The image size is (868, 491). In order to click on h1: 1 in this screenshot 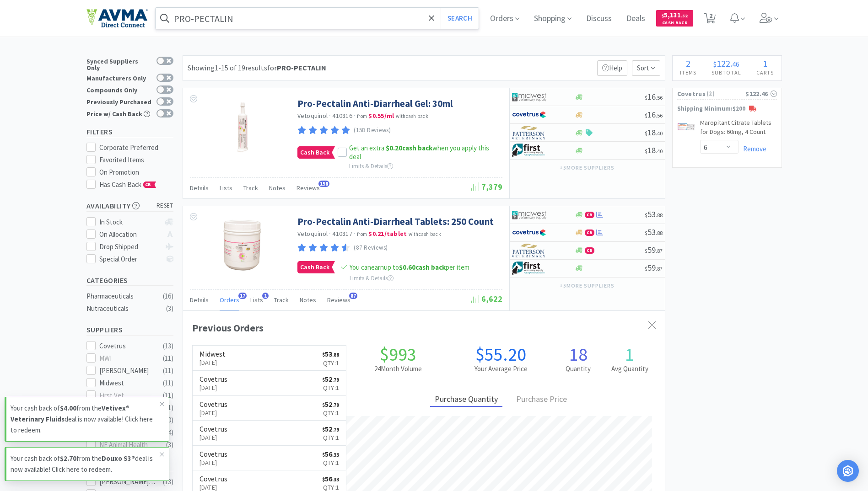, I will do `click(630, 355)`.